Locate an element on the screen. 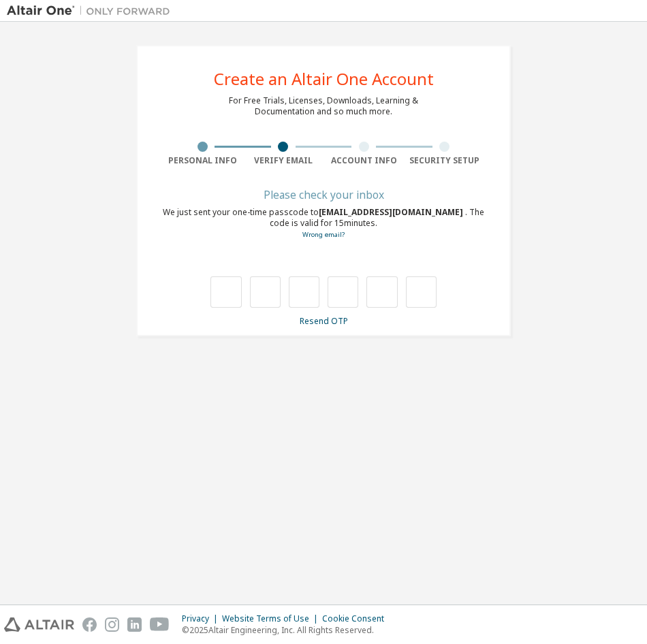 This screenshot has height=644, width=647. p: © 2025 Altair Engineering, Inc. All Rights Reserved. is located at coordinates (287, 630).